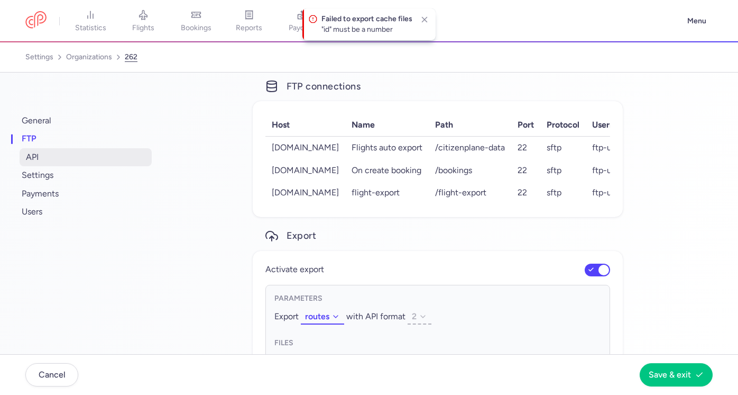 The height and width of the screenshot is (395, 738). What do you see at coordinates (676, 374) in the screenshot?
I see `button: Save & exit` at bounding box center [676, 374].